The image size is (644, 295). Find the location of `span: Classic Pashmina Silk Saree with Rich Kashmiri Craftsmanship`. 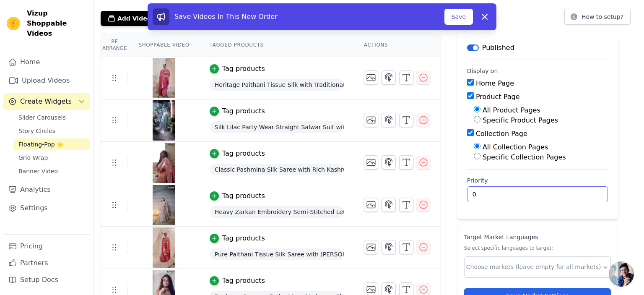

span: Classic Pashmina Silk Saree with Rich Kashmiri Craftsmanship is located at coordinates (277, 170).